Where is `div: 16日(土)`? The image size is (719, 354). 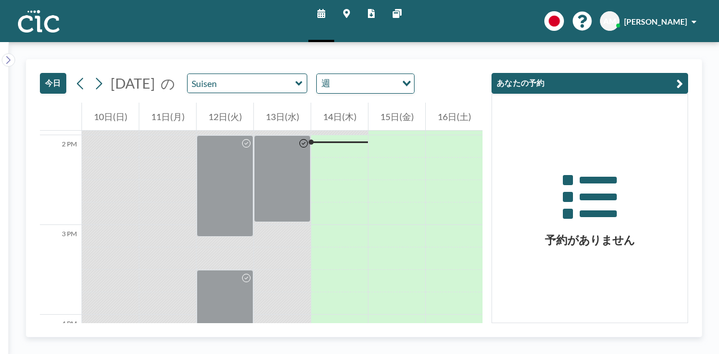
div: 16日(土) is located at coordinates (454, 117).